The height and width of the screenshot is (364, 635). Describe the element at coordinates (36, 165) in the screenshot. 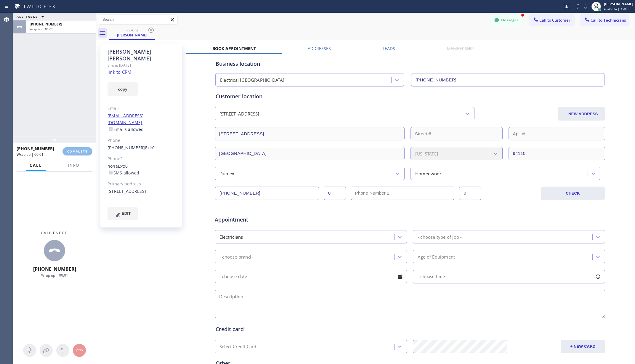

I see `button: Call` at that location.